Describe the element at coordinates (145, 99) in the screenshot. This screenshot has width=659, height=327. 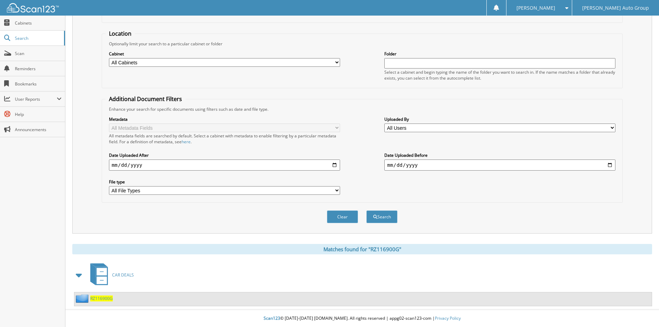
I see `legend: Additional Document Filters` at that location.